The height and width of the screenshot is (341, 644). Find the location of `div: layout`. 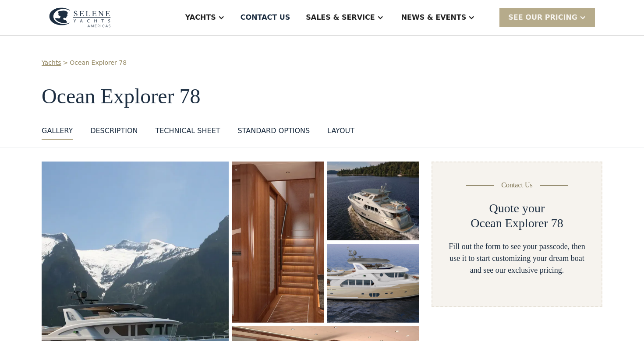

div: layout is located at coordinates (341, 131).